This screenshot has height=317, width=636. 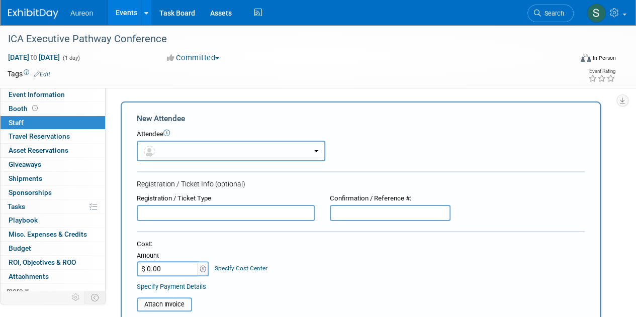 What do you see at coordinates (38, 150) in the screenshot?
I see `span: Asset Reservations` at bounding box center [38, 150].